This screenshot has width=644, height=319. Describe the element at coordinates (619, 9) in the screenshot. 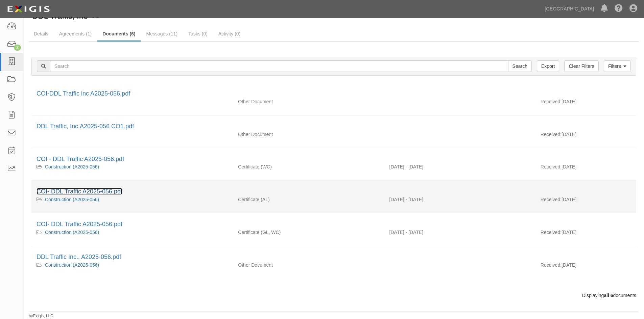

I see `i: Help Center - Complianz` at that location.